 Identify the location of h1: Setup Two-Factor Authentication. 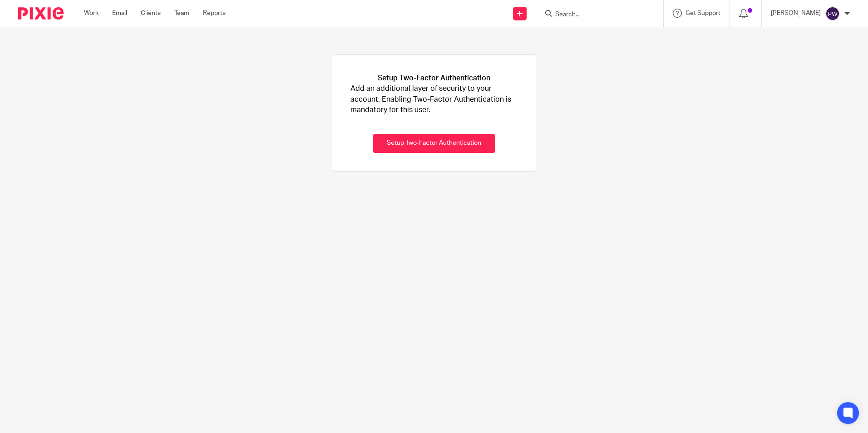
(434, 78).